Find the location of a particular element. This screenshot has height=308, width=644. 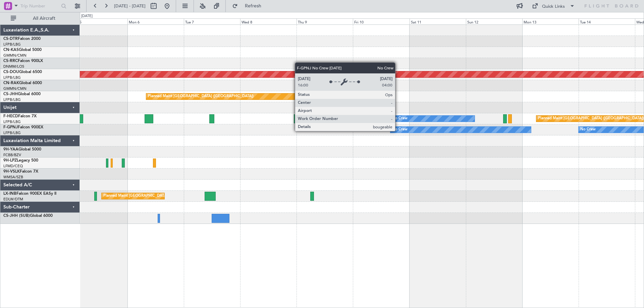

span: CS-DTR is located at coordinates (10, 39).